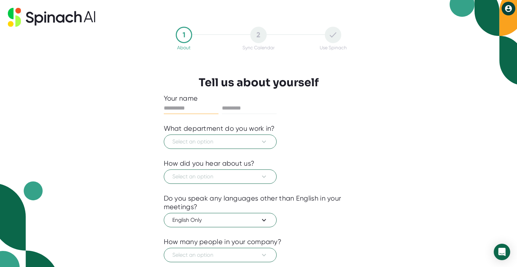 The image size is (517, 267). What do you see at coordinates (259, 35) in the screenshot?
I see `div: 2` at bounding box center [259, 35].